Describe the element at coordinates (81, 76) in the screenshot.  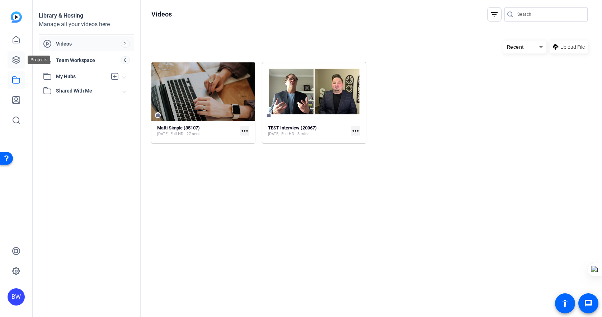
I see `span: My Hubs` at that location.